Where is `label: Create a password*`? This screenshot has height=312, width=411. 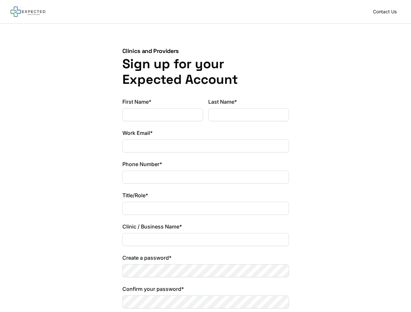
label: Create a password* is located at coordinates (205, 258).